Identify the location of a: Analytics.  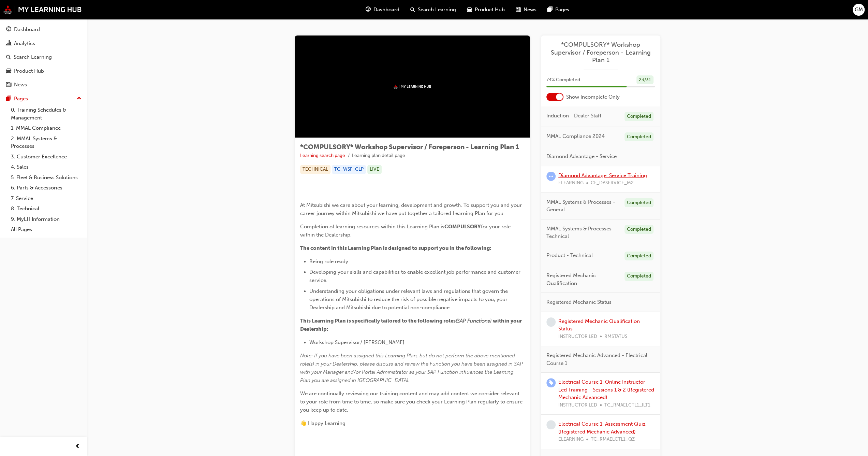
(43, 43).